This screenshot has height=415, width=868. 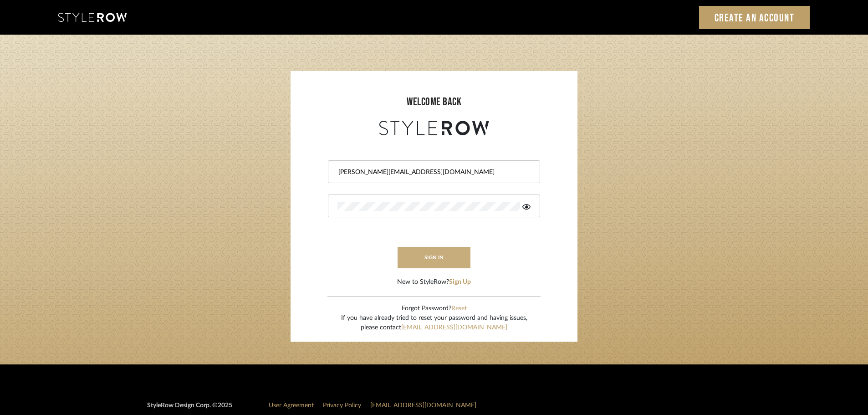 I want to click on button: sign in, so click(x=434, y=257).